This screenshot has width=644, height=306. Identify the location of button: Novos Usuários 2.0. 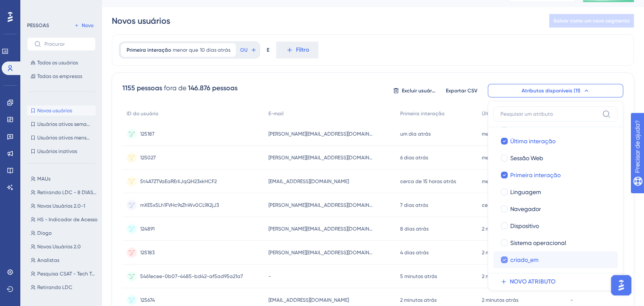
(64, 247).